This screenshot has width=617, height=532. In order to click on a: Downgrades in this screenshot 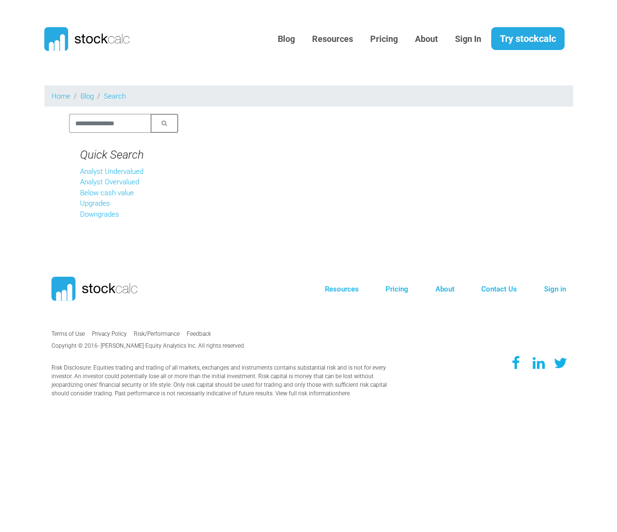, I will do `click(100, 214)`.